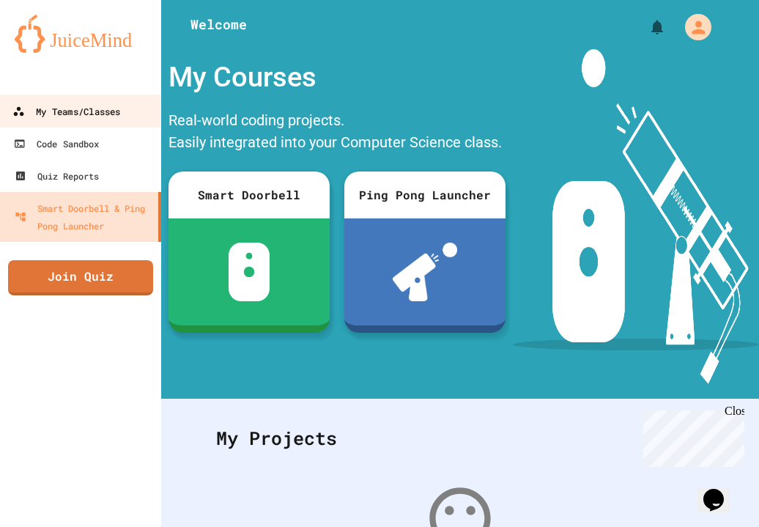 This screenshot has width=759, height=527. Describe the element at coordinates (646, 27) in the screenshot. I see `div: My Notifications` at that location.